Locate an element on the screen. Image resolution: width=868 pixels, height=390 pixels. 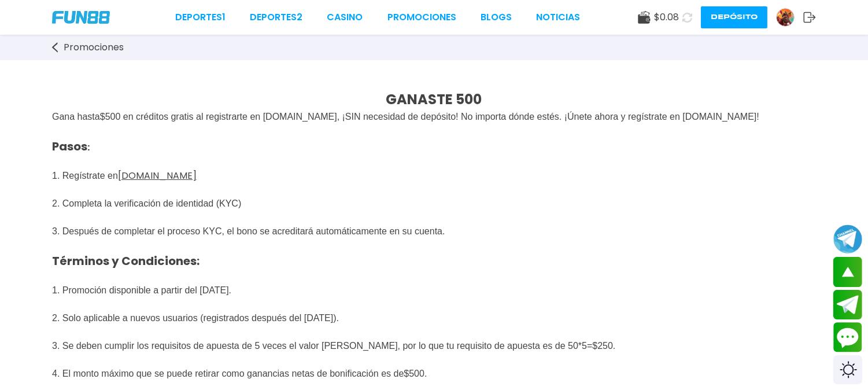
a: NOTICIAS is located at coordinates (558, 17).